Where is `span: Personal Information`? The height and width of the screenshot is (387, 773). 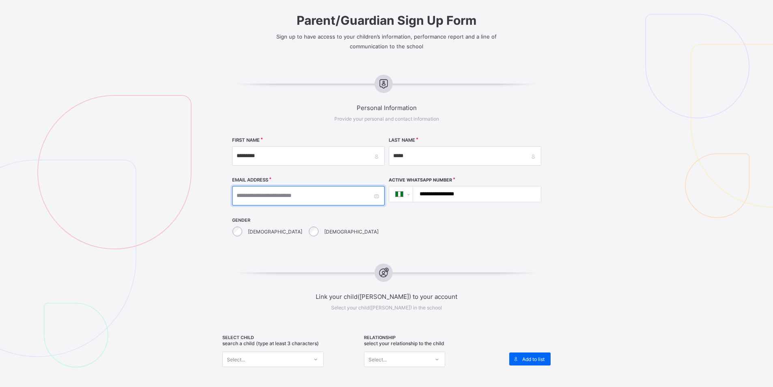 span: Personal Information is located at coordinates (386, 108).